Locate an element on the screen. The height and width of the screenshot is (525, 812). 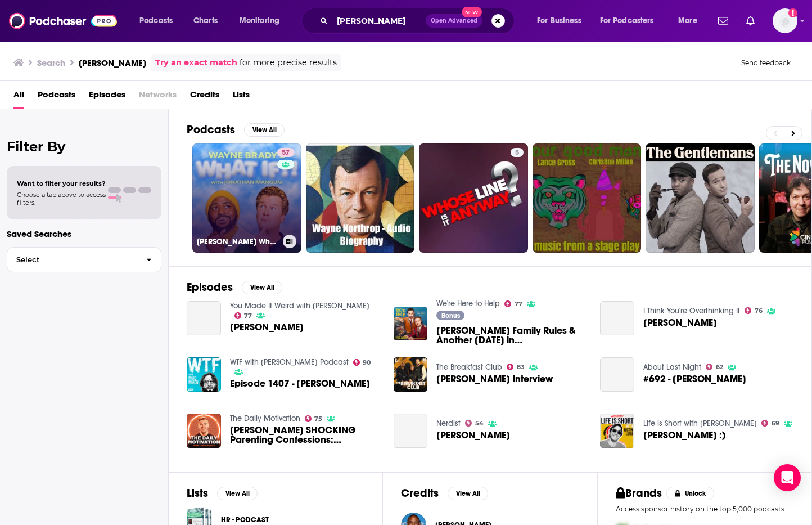
a: Wayne Brady's Family Rules & Another Tuesday in Amsterdam (with Wayne Brady) is located at coordinates (410, 324).